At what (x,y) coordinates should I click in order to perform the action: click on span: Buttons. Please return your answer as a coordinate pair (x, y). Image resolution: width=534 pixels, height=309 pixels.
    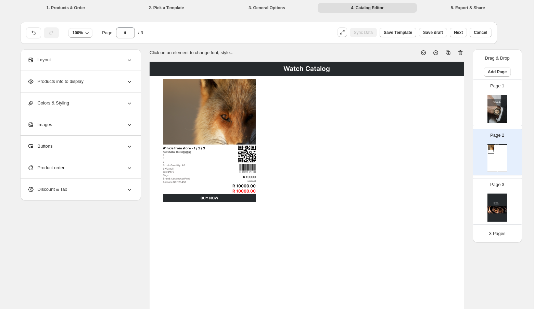
    Looking at the image, I should click on (40, 146).